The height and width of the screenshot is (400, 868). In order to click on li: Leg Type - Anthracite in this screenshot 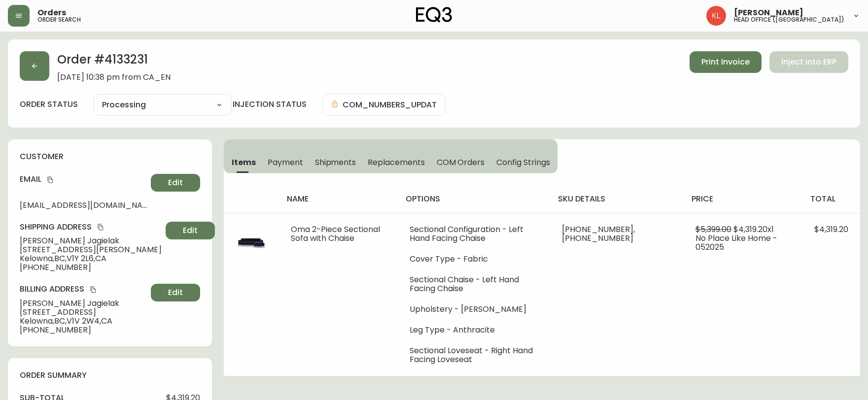, I will do `click(474, 330)`.